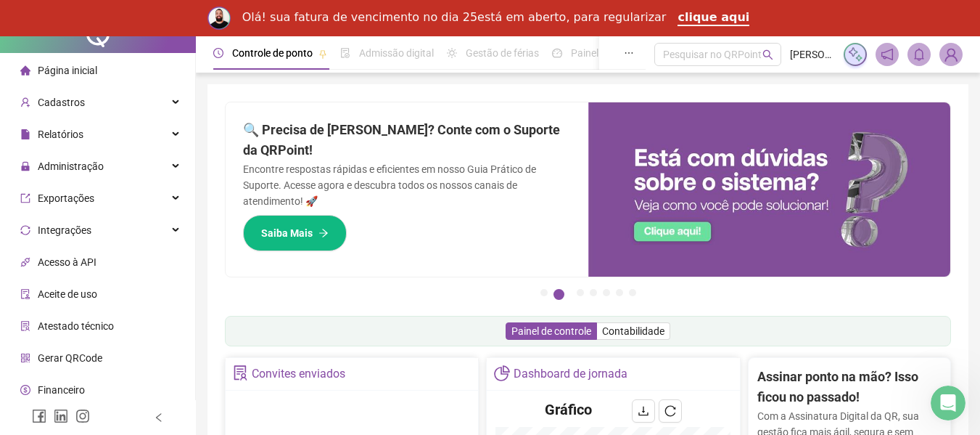  Describe the element at coordinates (67, 262) in the screenshot. I see `span: Acesso à API` at that location.